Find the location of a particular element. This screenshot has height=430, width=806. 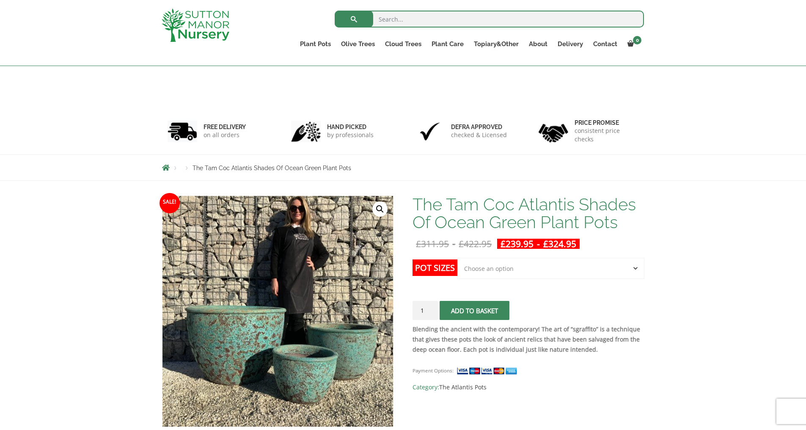

a: Plant Pots is located at coordinates (315, 44).